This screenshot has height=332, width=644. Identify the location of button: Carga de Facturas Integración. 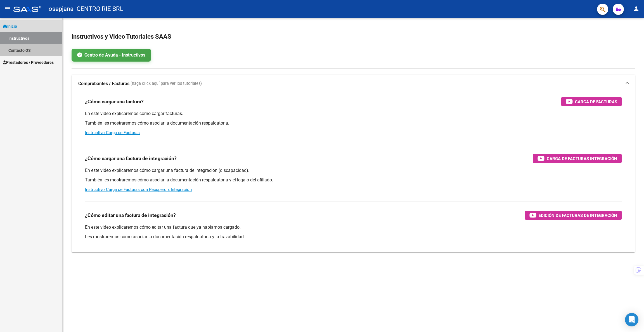
(577, 158).